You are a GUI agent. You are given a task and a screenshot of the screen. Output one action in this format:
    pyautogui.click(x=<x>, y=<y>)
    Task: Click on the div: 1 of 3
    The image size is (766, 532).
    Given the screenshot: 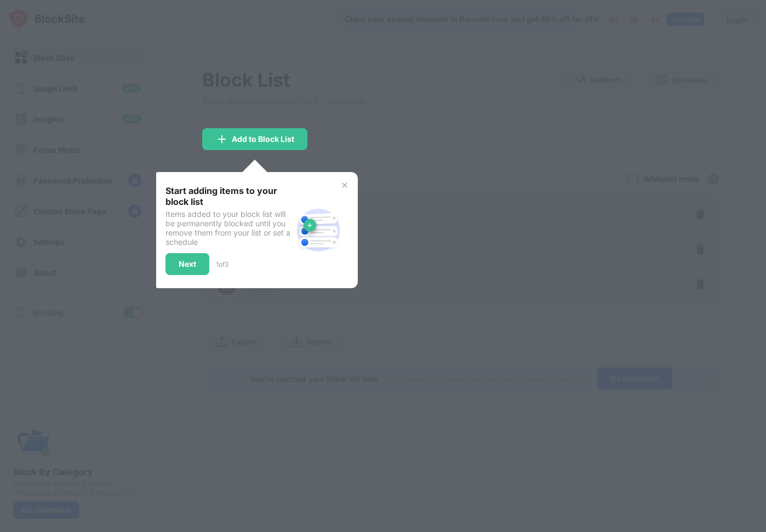 What is the action you would take?
    pyautogui.click(x=222, y=264)
    